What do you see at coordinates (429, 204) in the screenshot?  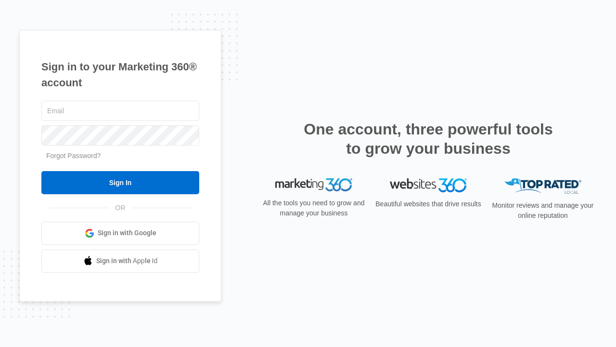 I see `p: Beautiful websites that drive results` at bounding box center [429, 204].